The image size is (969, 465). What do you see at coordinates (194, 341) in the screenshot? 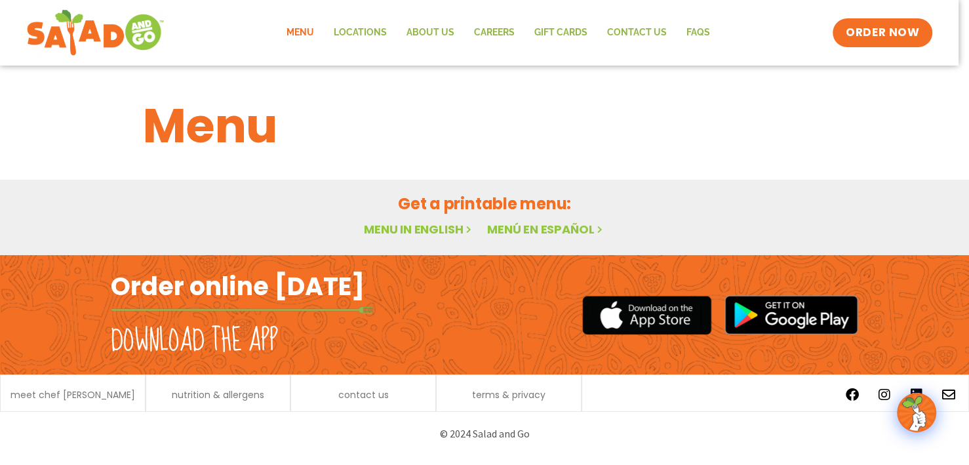
I see `h2: Download the app` at bounding box center [194, 341].